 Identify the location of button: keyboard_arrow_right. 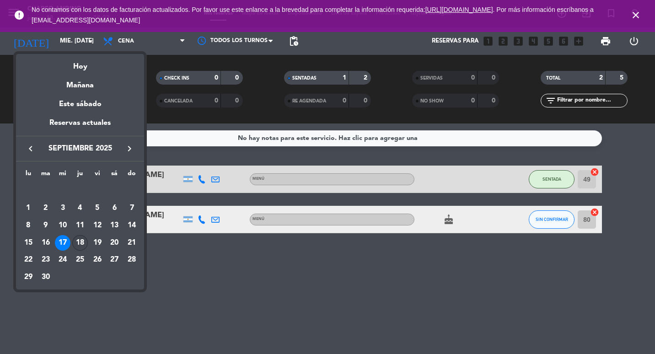
(129, 149).